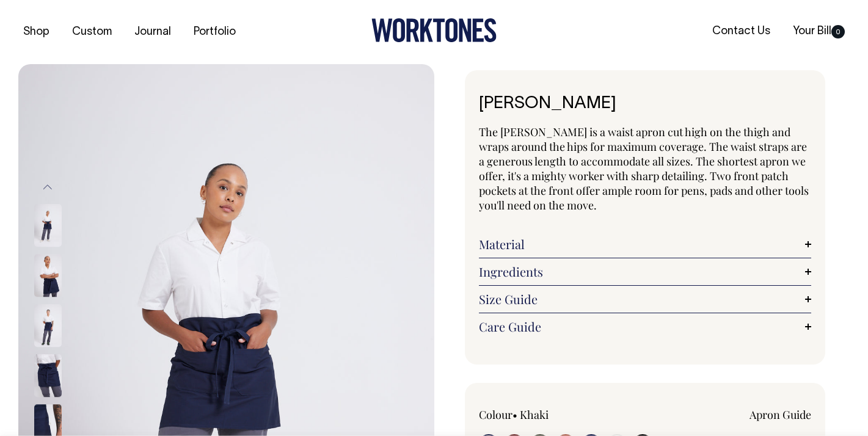  I want to click on button: Previous, so click(48, 187).